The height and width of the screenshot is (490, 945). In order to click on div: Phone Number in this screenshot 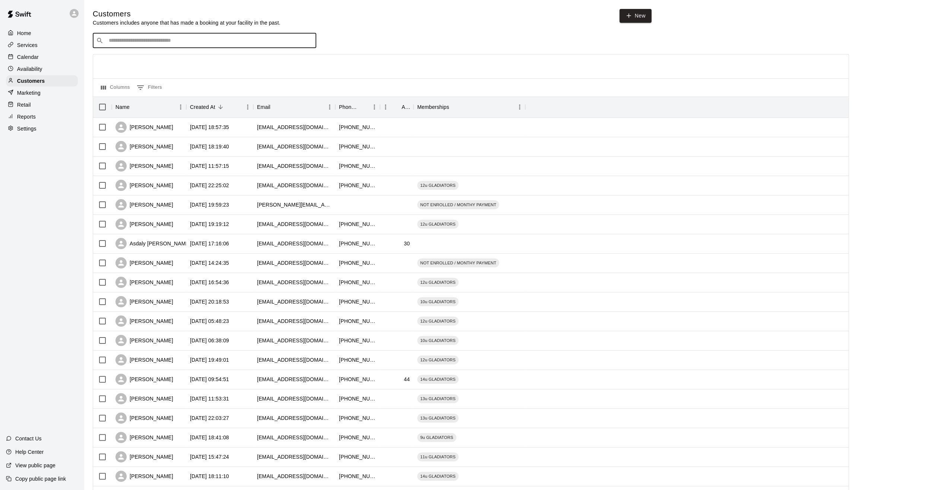, I will do `click(349, 107)`.